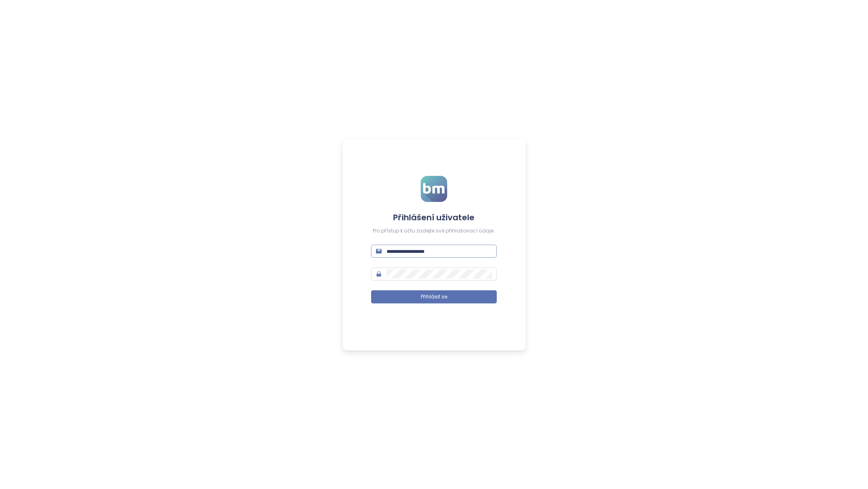 The width and height of the screenshot is (868, 489). Describe the element at coordinates (434, 231) in the screenshot. I see `div: Pro přístup k účtu zadejte své přihlašovací údaje.` at that location.